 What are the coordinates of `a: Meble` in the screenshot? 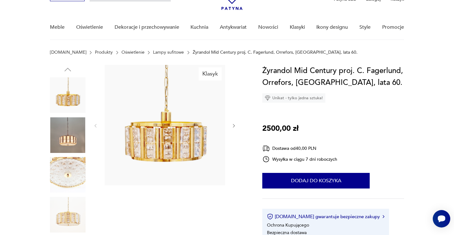 It's located at (57, 27).